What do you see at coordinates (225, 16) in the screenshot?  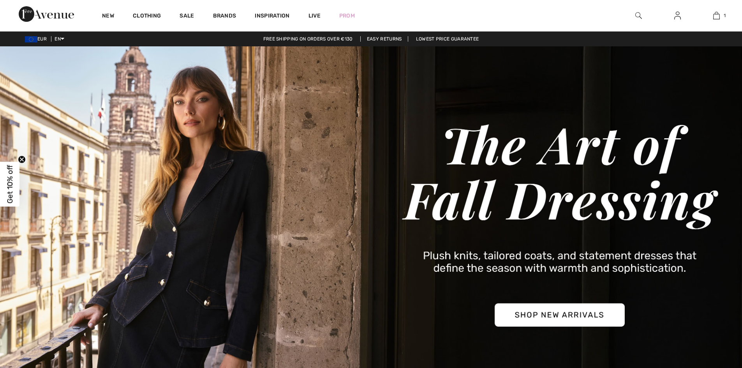 I see `a: Brands` at bounding box center [225, 16].